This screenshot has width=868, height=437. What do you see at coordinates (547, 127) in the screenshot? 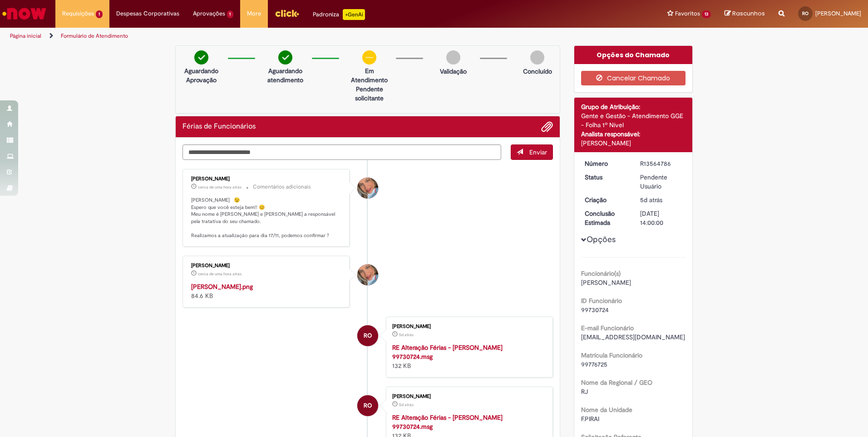
I see `button: Adicionar anexos` at bounding box center [547, 127].